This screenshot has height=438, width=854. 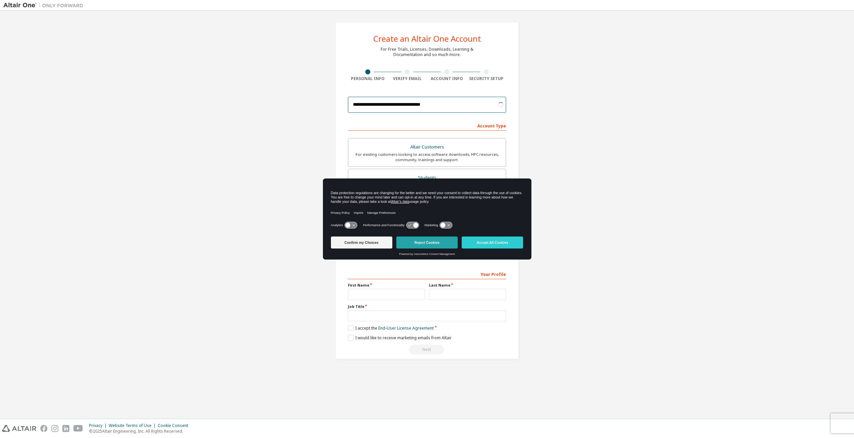 I want to click on div: Account Type, so click(x=427, y=125).